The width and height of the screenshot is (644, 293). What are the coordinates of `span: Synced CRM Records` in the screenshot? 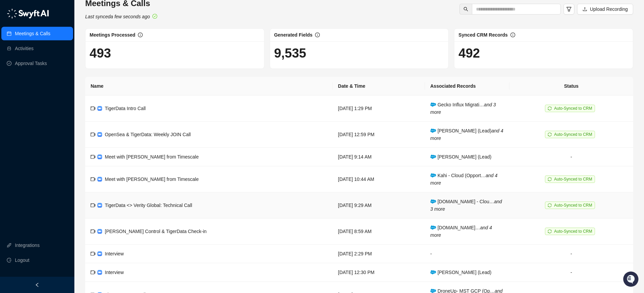 It's located at (483, 35).